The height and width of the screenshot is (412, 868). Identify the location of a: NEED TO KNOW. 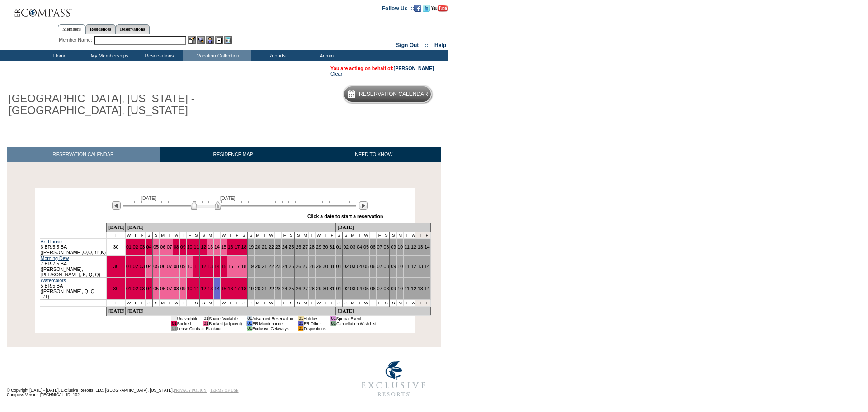
(373, 155).